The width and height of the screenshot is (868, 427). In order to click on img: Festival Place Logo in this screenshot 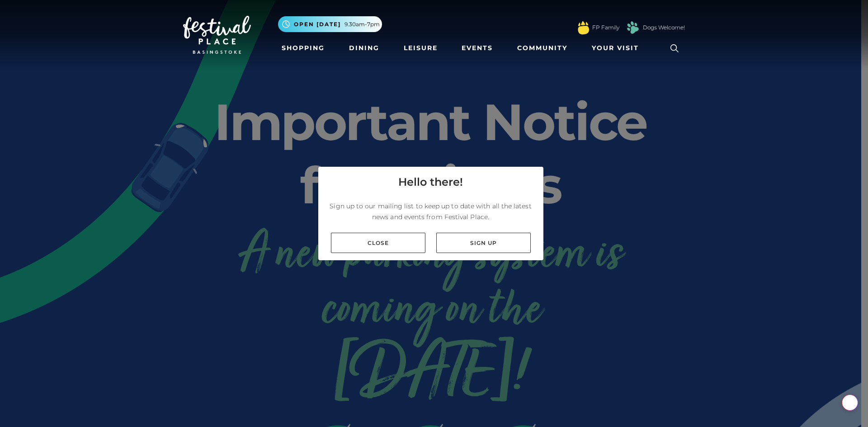, I will do `click(217, 34)`.